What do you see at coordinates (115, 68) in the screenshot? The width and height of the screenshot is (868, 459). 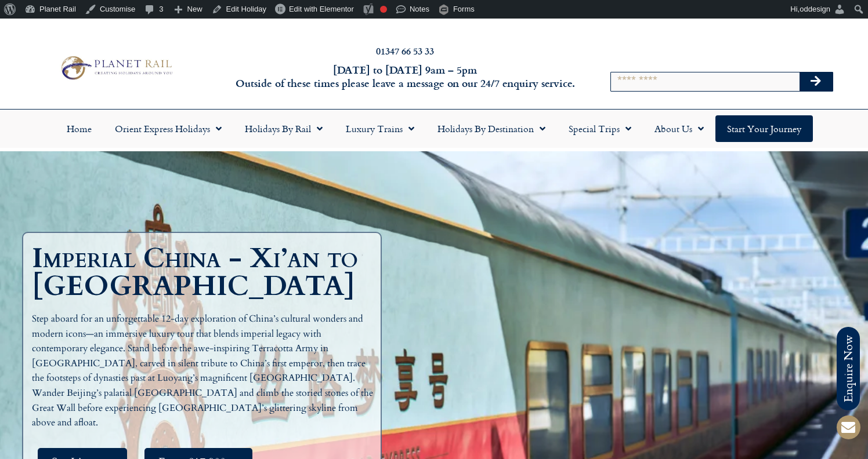 I see `img: Planet Rail Train Holidays Logo` at bounding box center [115, 68].